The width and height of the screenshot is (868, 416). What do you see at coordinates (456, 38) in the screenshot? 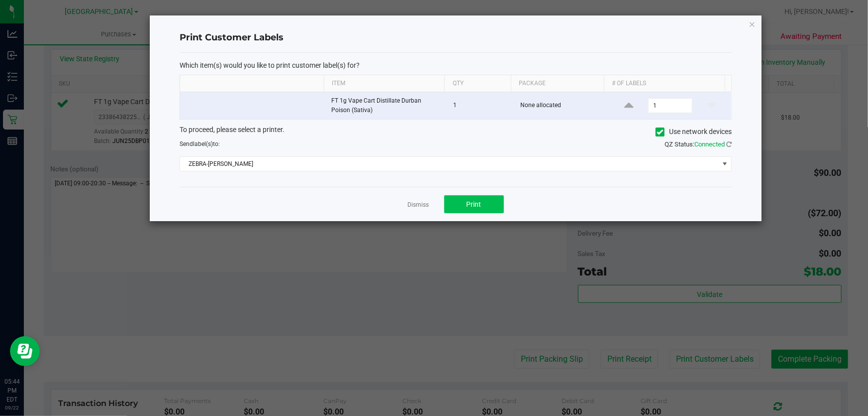
I see `h4: Print Customer Labels` at bounding box center [456, 38].